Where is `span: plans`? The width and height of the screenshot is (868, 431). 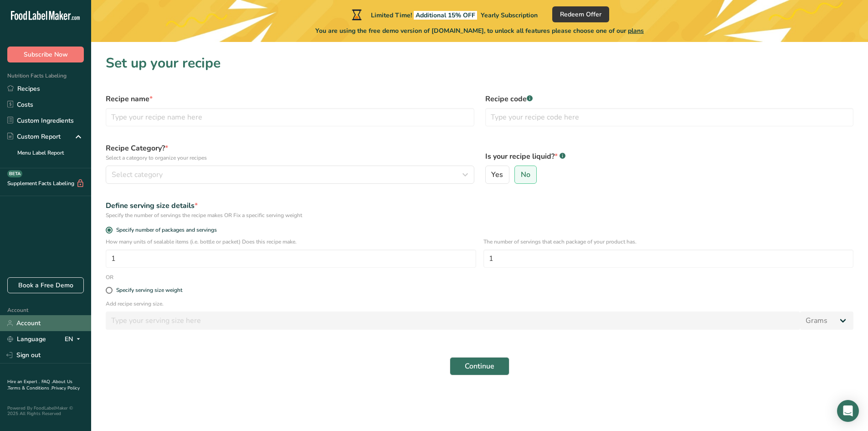
span: plans is located at coordinates (636, 31).